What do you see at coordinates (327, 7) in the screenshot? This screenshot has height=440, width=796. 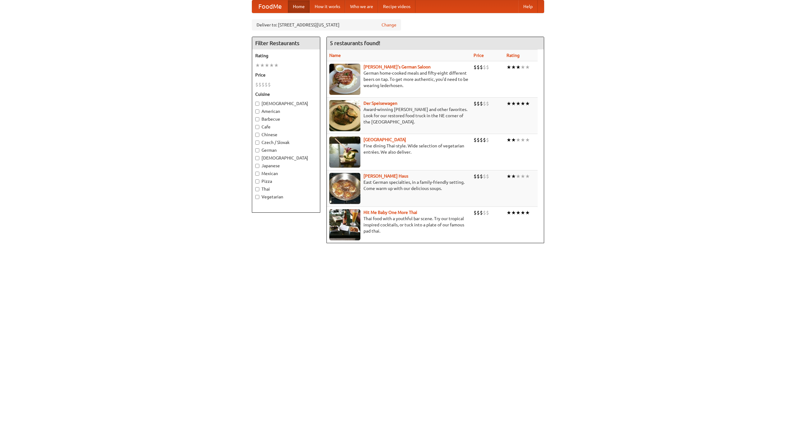 I see `a: How it works` at bounding box center [327, 7].